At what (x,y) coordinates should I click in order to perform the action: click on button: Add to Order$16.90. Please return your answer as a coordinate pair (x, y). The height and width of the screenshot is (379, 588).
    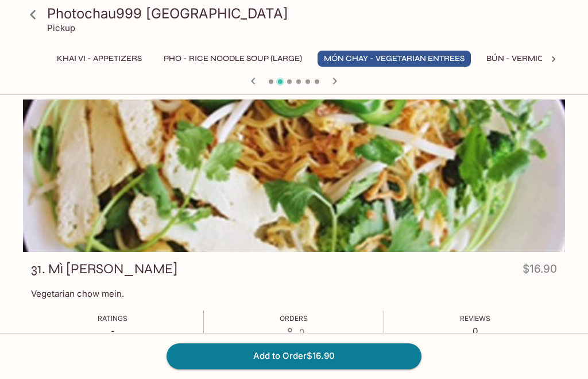
    Looking at the image, I should click on (294, 356).